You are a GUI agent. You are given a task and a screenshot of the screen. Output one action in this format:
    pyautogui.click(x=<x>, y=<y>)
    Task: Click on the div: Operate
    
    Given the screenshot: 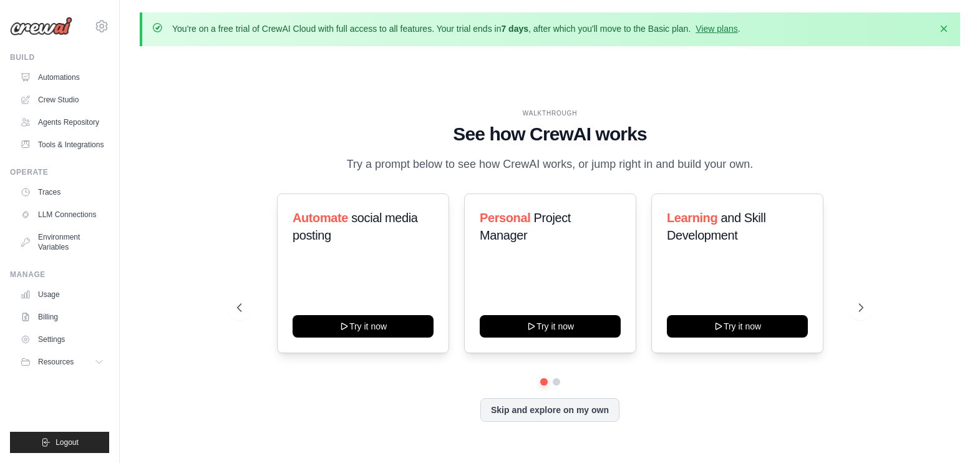 What is the action you would take?
    pyautogui.click(x=59, y=172)
    